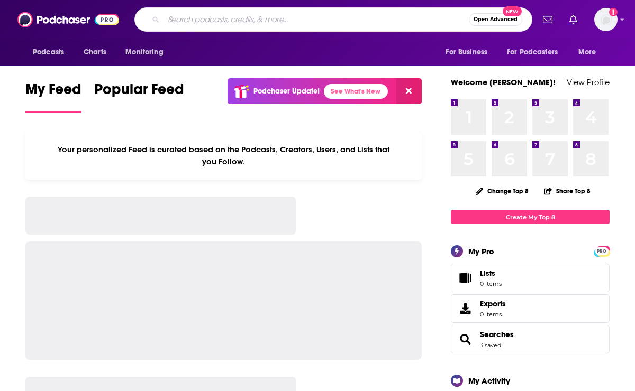  I want to click on span: My Feed, so click(53, 93).